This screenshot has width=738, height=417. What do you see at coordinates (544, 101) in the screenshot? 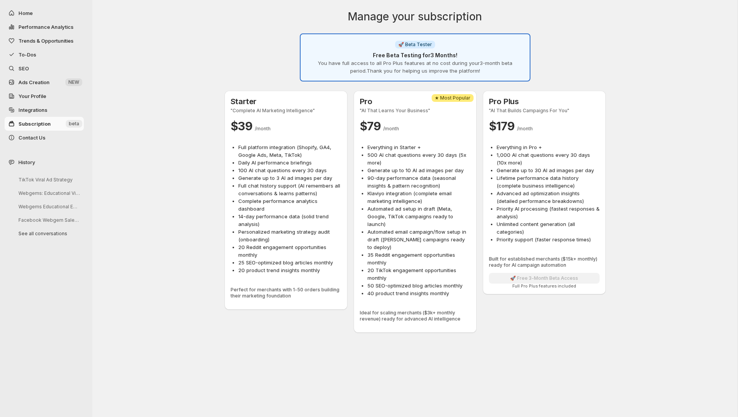
I see `h2: Pro Plus` at bounding box center [544, 101].